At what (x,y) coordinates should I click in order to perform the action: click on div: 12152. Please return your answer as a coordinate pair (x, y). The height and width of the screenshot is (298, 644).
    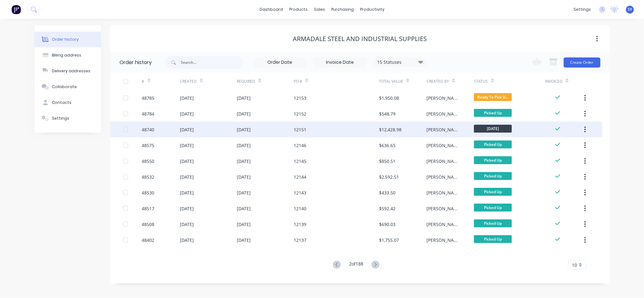
    Looking at the image, I should click on (300, 114).